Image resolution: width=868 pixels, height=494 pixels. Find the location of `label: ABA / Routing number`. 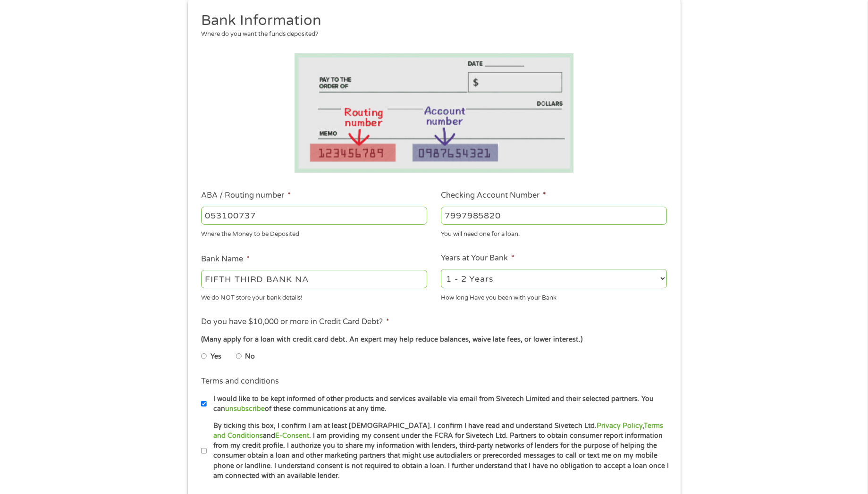

label: ABA / Routing number is located at coordinates (246, 195).